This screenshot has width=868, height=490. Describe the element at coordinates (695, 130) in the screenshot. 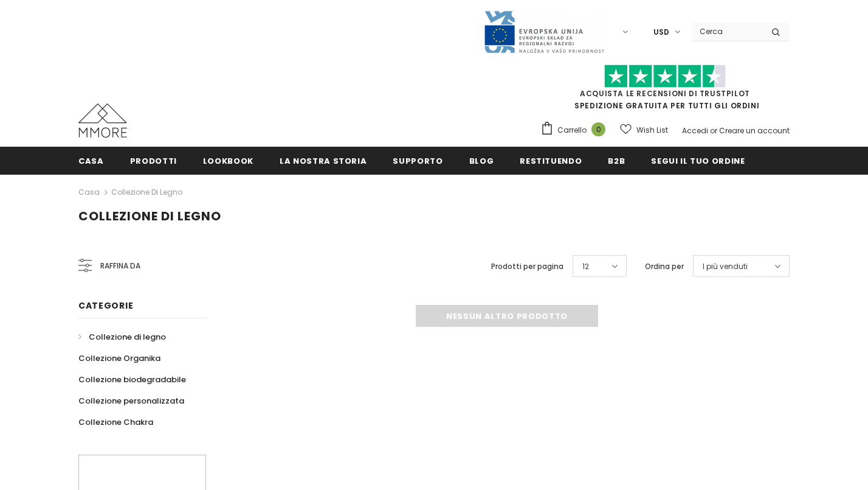

I see `a: Accedi` at that location.